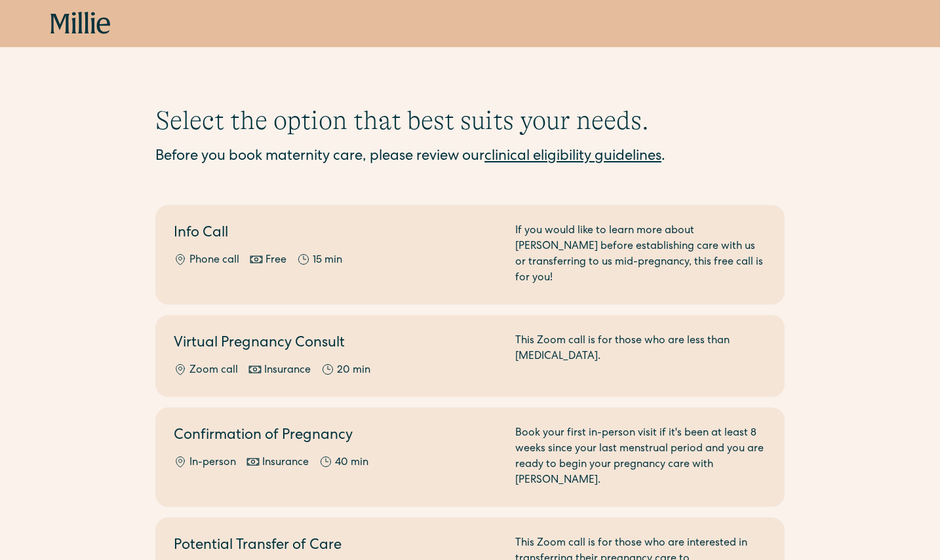  What do you see at coordinates (276, 261) in the screenshot?
I see `div: Free` at bounding box center [276, 261].